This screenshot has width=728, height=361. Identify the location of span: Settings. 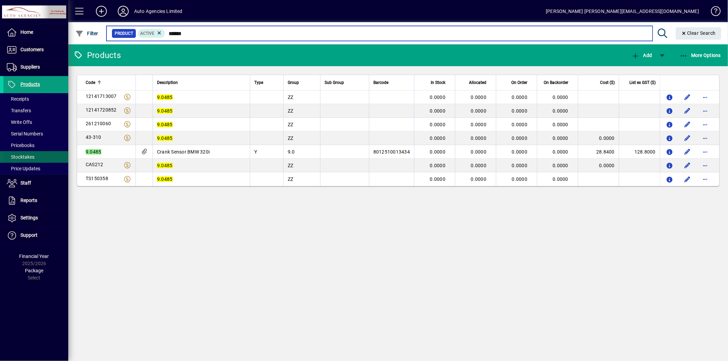
(29, 218).